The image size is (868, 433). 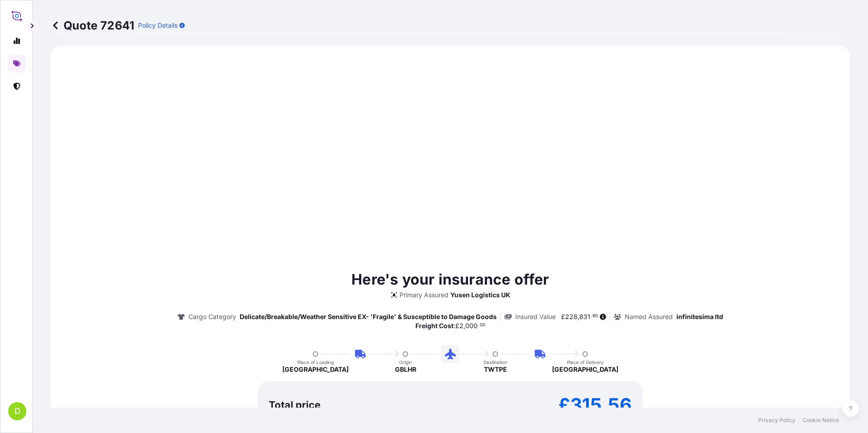 I want to click on span: 2, so click(x=461, y=326).